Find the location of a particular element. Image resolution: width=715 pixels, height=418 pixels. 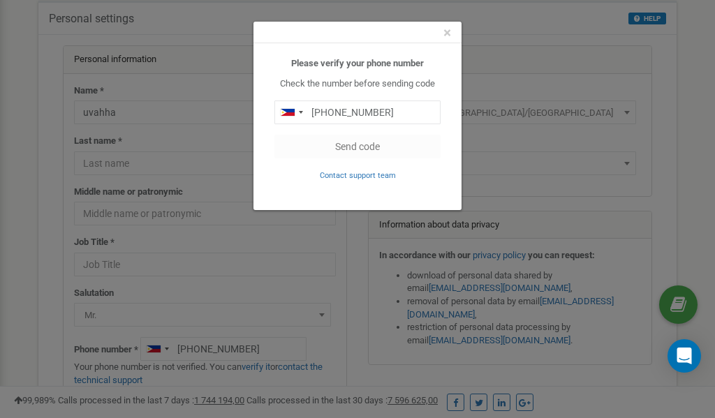

p: Check the number before sending code is located at coordinates (357, 84).